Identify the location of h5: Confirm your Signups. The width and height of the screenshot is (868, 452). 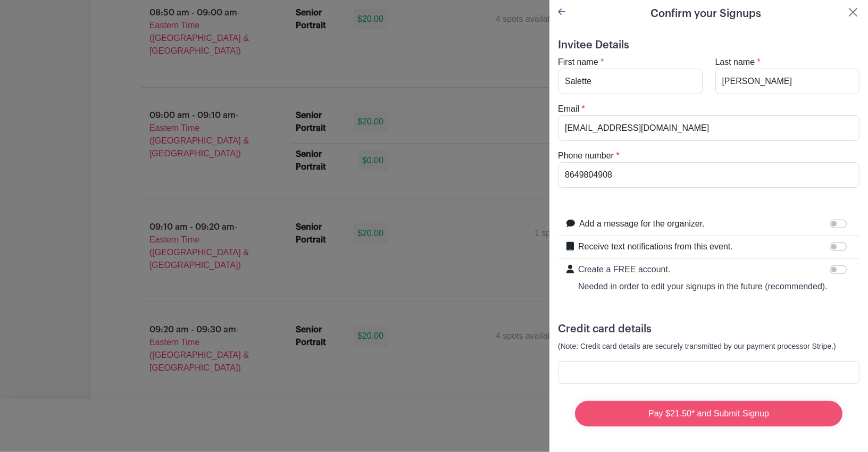
(706, 14).